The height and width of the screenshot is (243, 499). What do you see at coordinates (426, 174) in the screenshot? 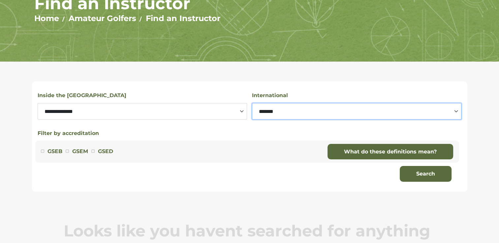
I see `button: Search` at bounding box center [426, 174].